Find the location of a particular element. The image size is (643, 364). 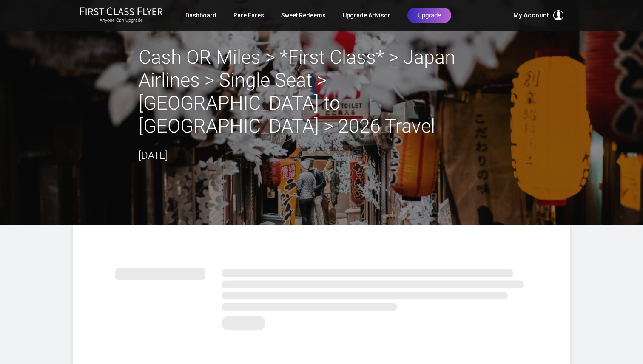

a: Upgrade Advisor is located at coordinates (367, 15).